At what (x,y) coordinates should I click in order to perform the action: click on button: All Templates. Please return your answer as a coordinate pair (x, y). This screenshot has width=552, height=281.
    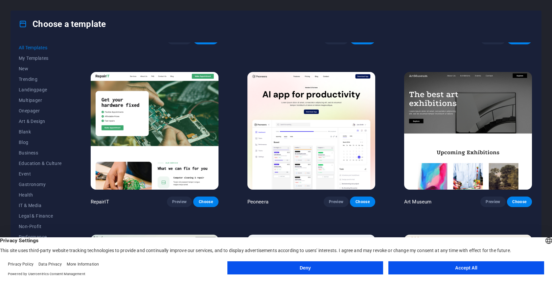
    Looking at the image, I should click on (40, 48).